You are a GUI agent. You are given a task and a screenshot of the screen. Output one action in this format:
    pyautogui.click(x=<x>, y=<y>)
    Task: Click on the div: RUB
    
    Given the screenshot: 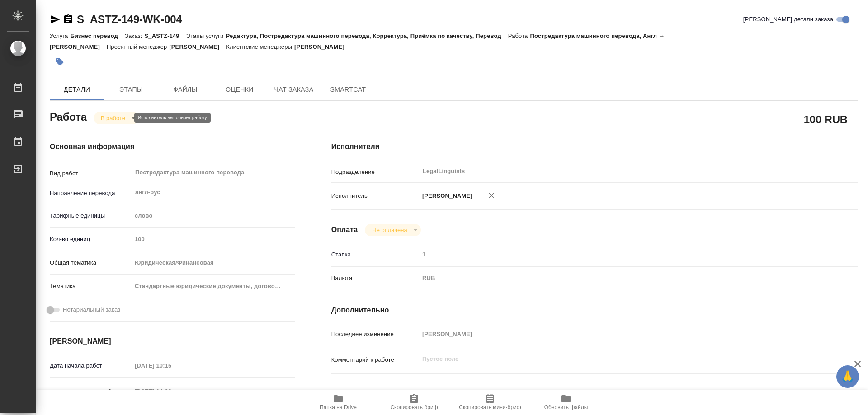 What is the action you would take?
    pyautogui.click(x=617, y=279)
    